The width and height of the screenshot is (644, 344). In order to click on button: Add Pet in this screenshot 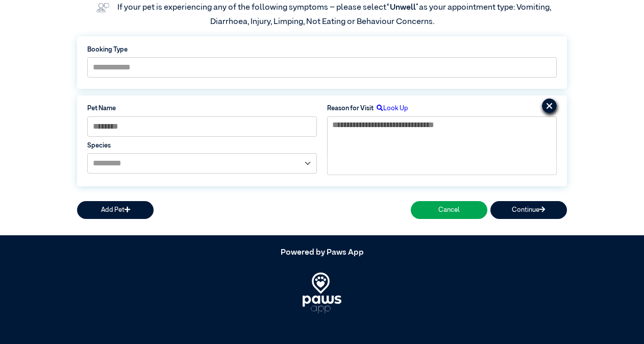, I will do `click(116, 210)`.